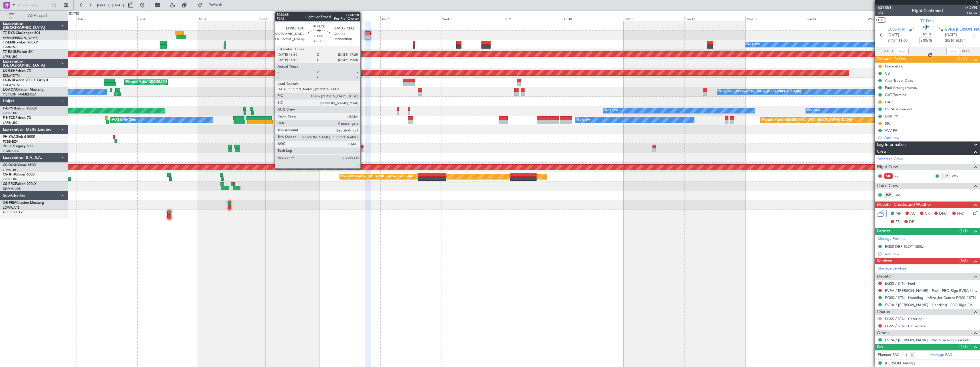  What do you see at coordinates (37, 16) in the screenshot?
I see `span: All Aircraft` at bounding box center [37, 16].